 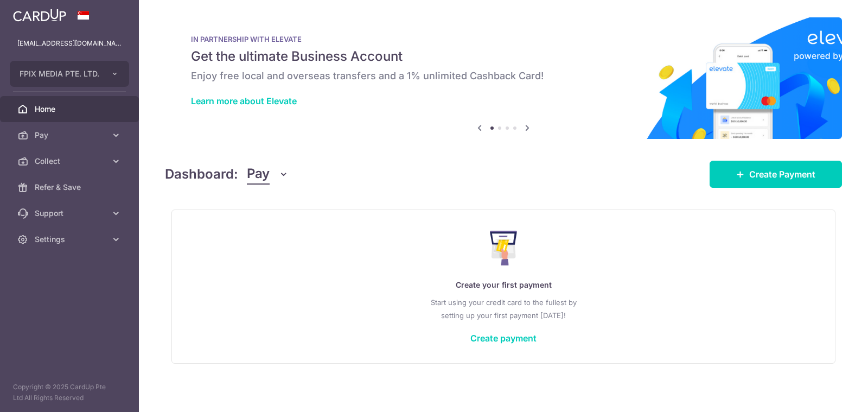 I want to click on span: Settings, so click(x=70, y=239).